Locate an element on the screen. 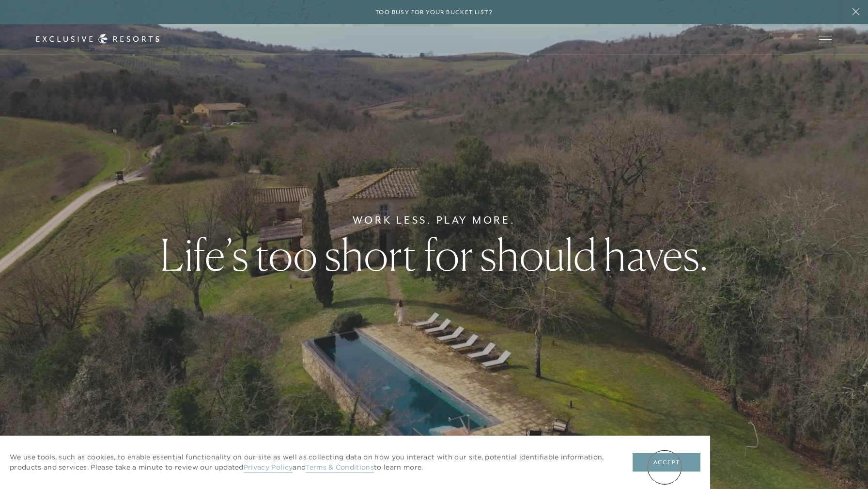 Image resolution: width=868 pixels, height=489 pixels. button: Open navigation is located at coordinates (826, 39).